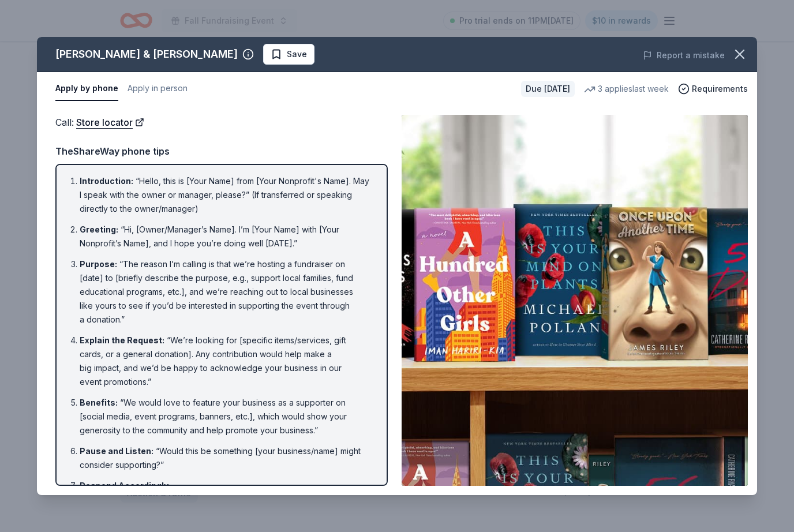 This screenshot has width=794, height=532. I want to click on li: “Would this be something [your business/name] might consider supporting?”, so click(225, 459).